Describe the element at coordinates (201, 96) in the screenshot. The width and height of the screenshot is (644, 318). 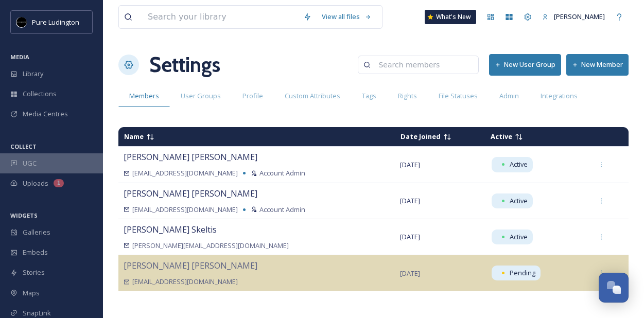
I see `span: User Groups` at that location.